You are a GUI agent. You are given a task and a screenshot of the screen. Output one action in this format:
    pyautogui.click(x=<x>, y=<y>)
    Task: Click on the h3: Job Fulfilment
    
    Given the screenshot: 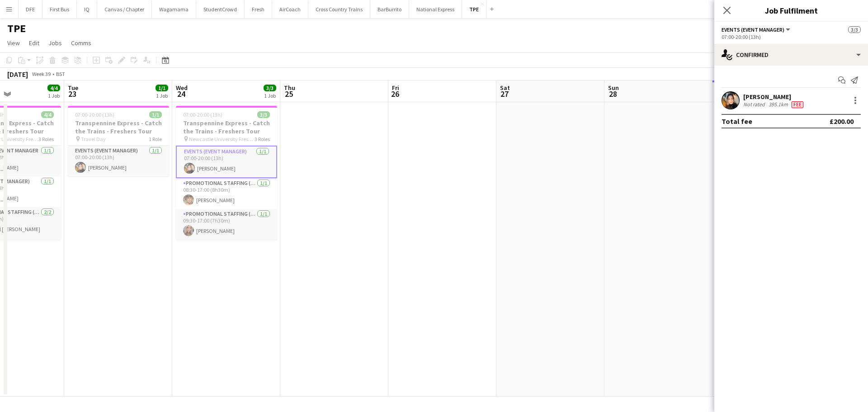 What is the action you would take?
    pyautogui.click(x=791, y=10)
    